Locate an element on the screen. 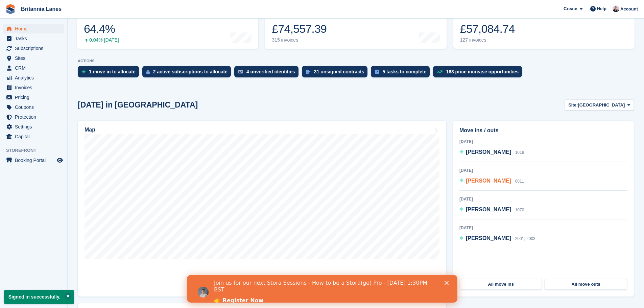  a: Britannia Lanes is located at coordinates (41, 9).